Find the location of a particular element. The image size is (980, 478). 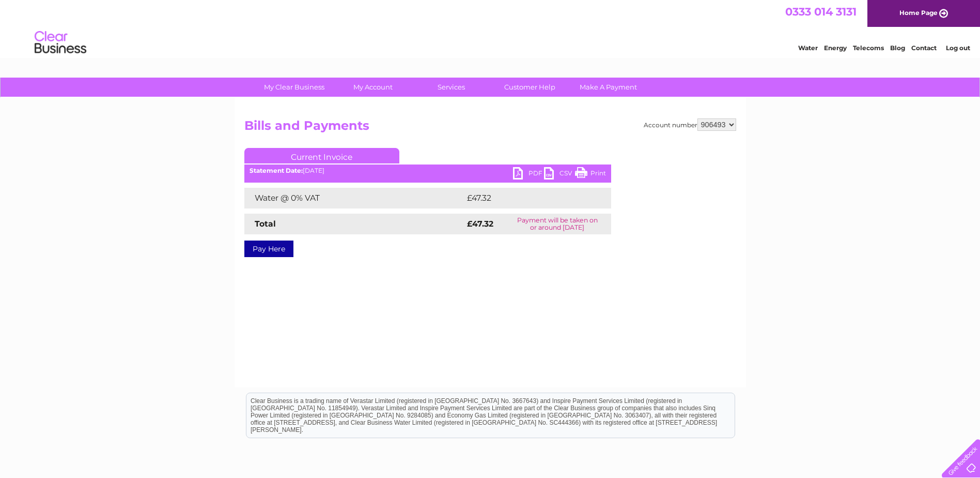

td: £47.32 is located at coordinates (527, 198).